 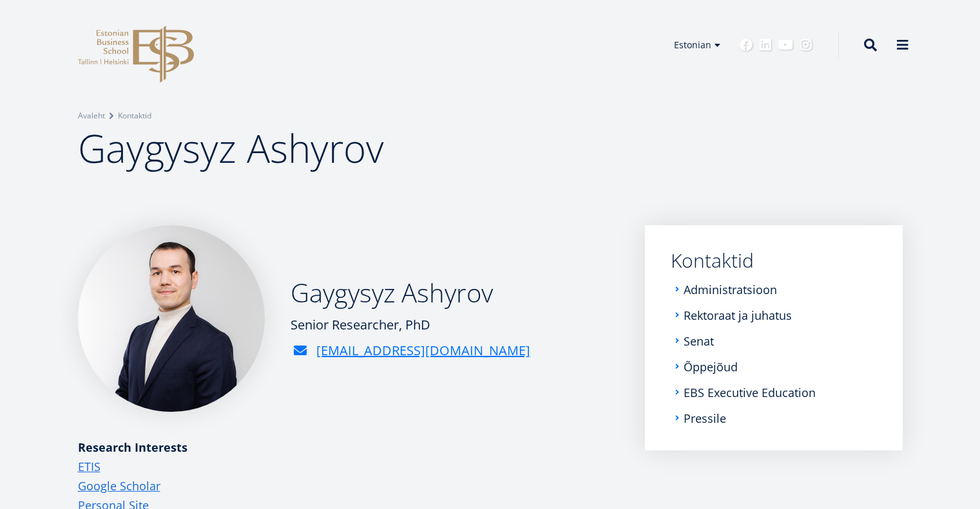 What do you see at coordinates (119, 486) in the screenshot?
I see `a: Google Scholar` at bounding box center [119, 486].